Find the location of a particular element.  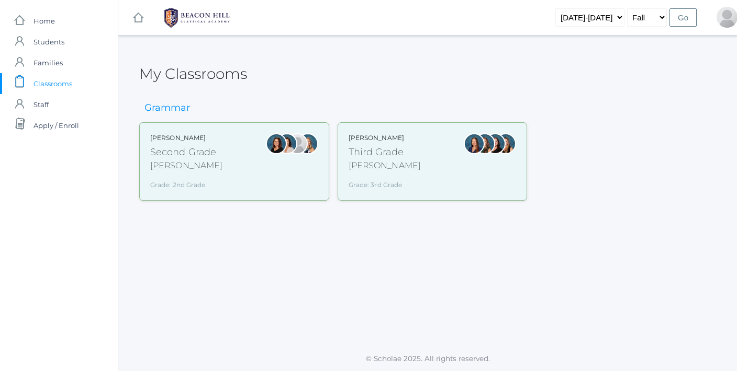

div: Second Grade is located at coordinates (186, 152).